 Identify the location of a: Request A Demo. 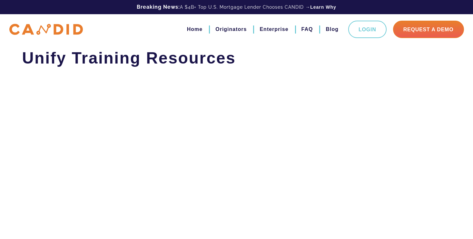
(428, 29).